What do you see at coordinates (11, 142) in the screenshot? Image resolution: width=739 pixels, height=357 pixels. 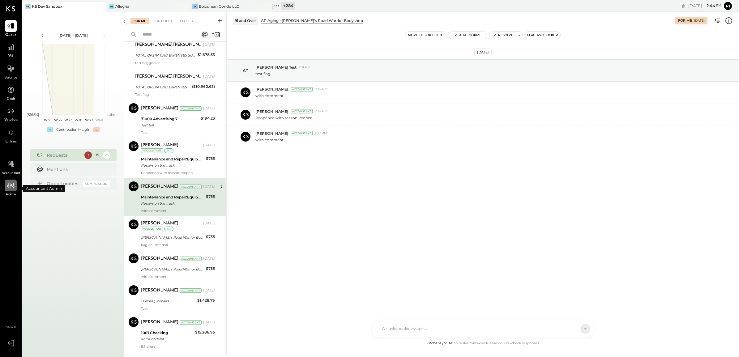 I see `span: Entries` at bounding box center [11, 142].